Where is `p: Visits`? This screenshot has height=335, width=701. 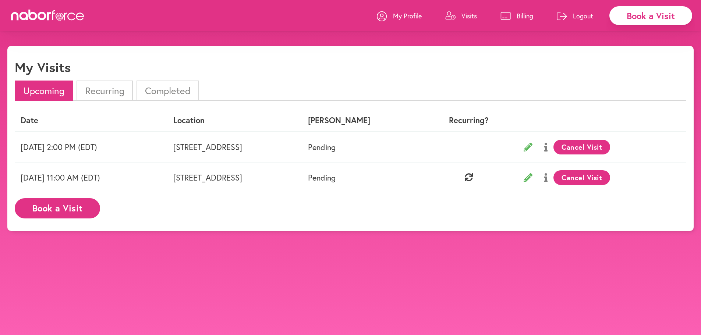
p: Visits is located at coordinates (469, 16).